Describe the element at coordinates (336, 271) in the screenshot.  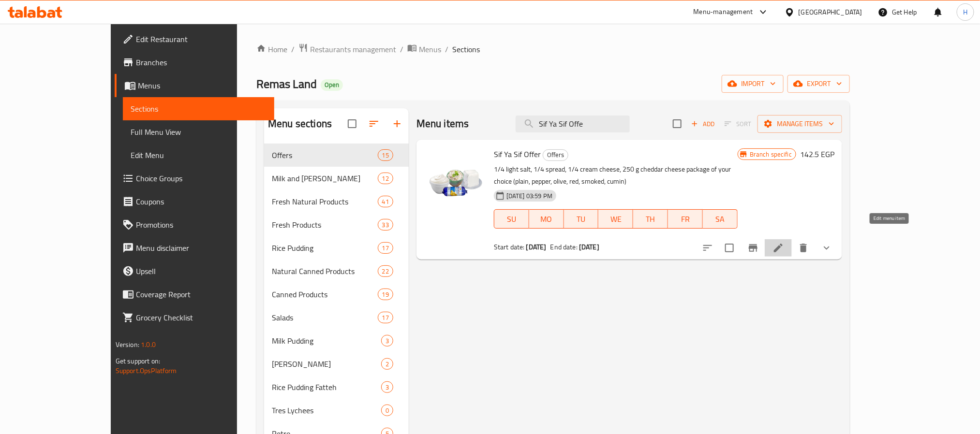
I see `div: Natural Canned Products22` at that location.